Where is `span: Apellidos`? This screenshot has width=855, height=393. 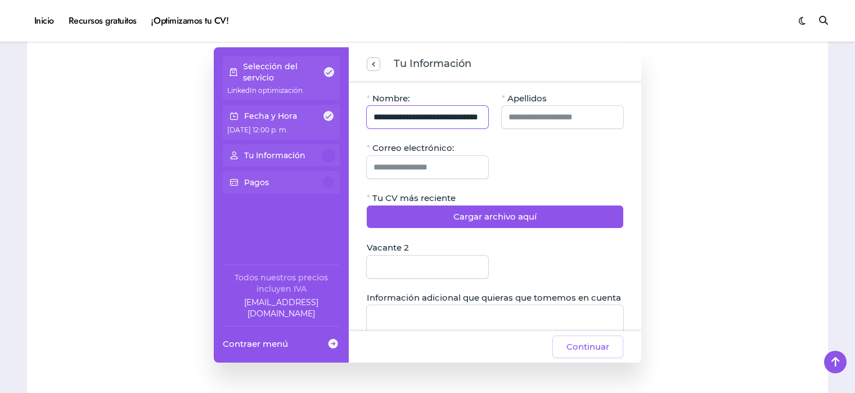 span: Apellidos is located at coordinates (527, 98).